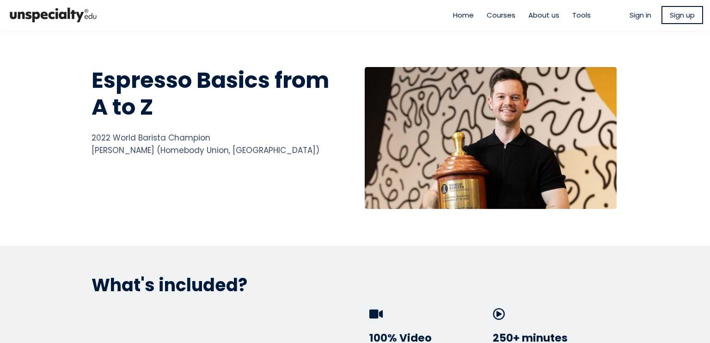  What do you see at coordinates (463, 15) in the screenshot?
I see `span: Home` at bounding box center [463, 15].